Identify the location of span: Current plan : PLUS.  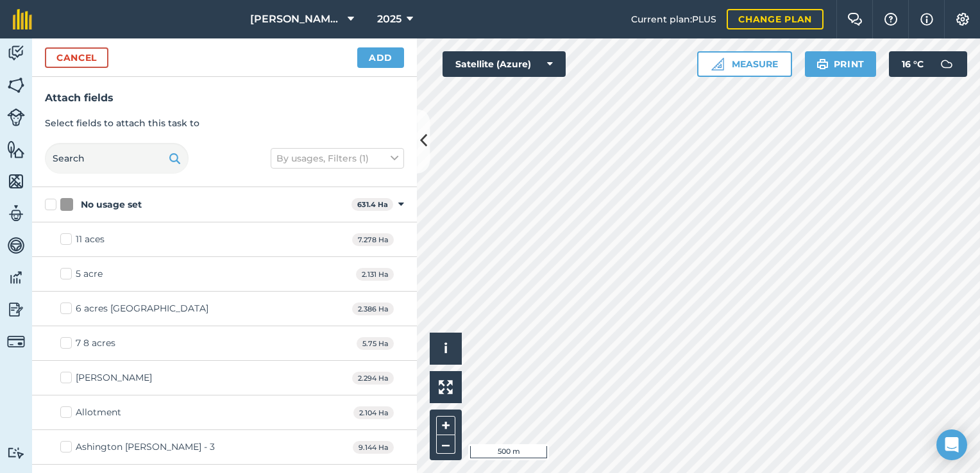
(674, 19).